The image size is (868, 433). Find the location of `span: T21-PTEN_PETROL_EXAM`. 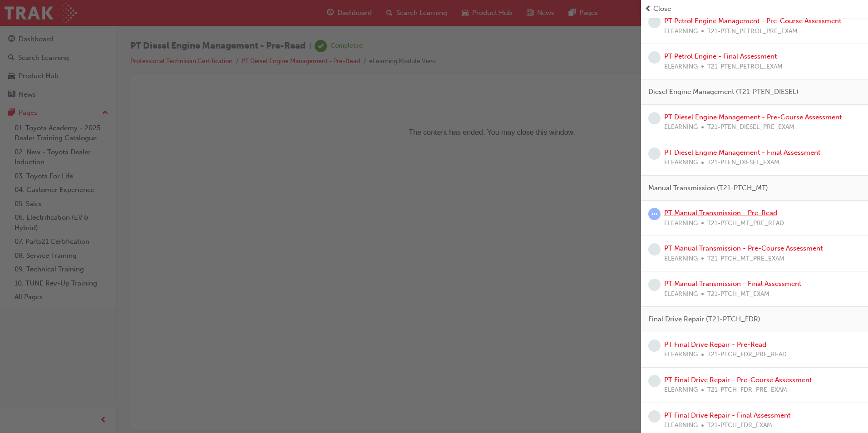

span: T21-PTEN_PETROL_EXAM is located at coordinates (745, 67).